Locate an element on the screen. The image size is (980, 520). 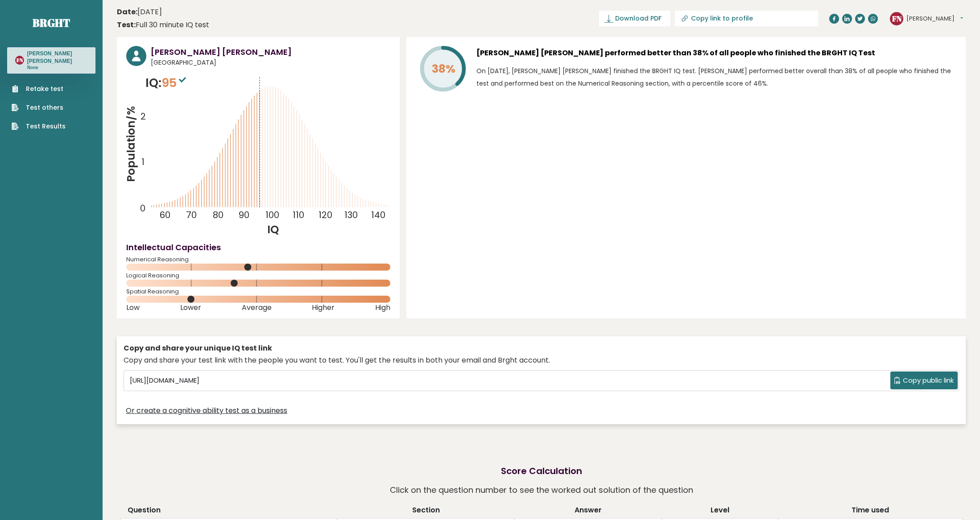
b: Test: is located at coordinates (126, 25).